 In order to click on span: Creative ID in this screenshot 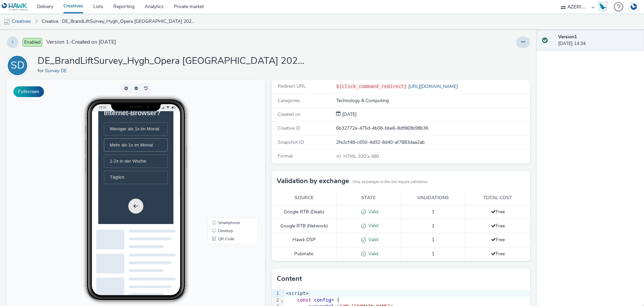, I will do `click(290, 128)`.